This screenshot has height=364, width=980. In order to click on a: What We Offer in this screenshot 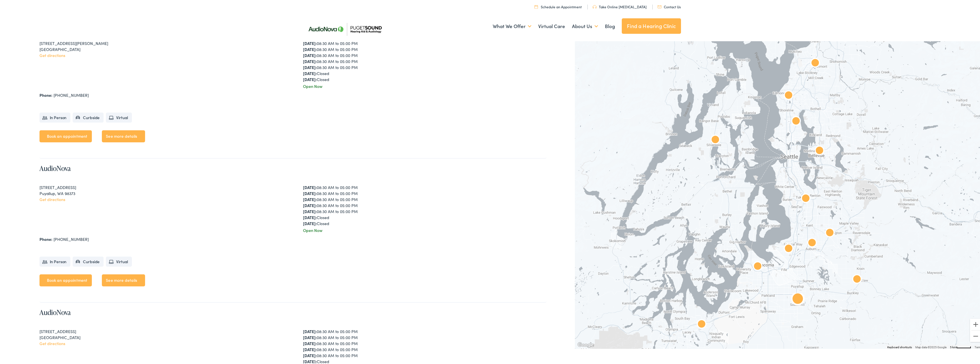, I will do `click(512, 25)`.